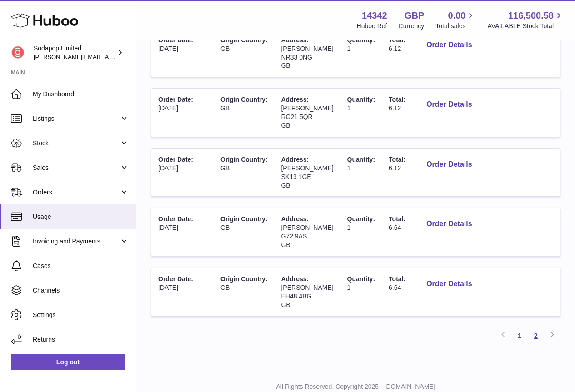 The image size is (575, 392). I want to click on strong: 14342, so click(374, 15).